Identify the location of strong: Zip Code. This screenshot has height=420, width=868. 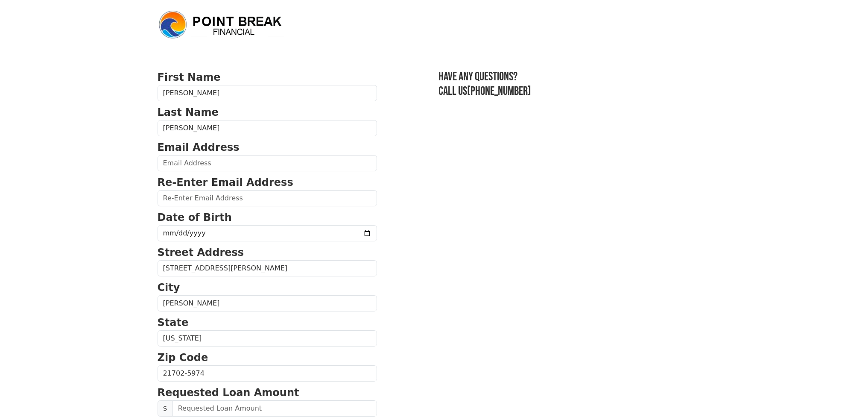
(183, 358).